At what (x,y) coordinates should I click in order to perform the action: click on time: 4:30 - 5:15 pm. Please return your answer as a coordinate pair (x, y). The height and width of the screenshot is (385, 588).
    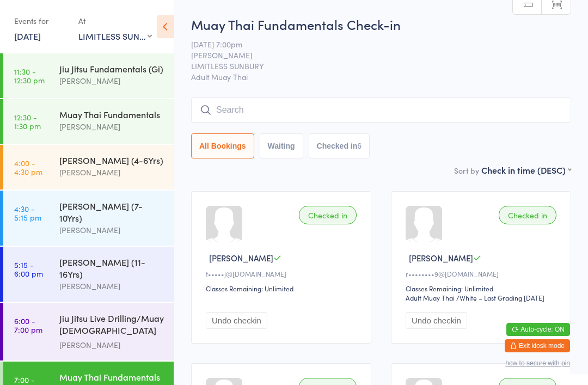
    Looking at the image, I should click on (28, 213).